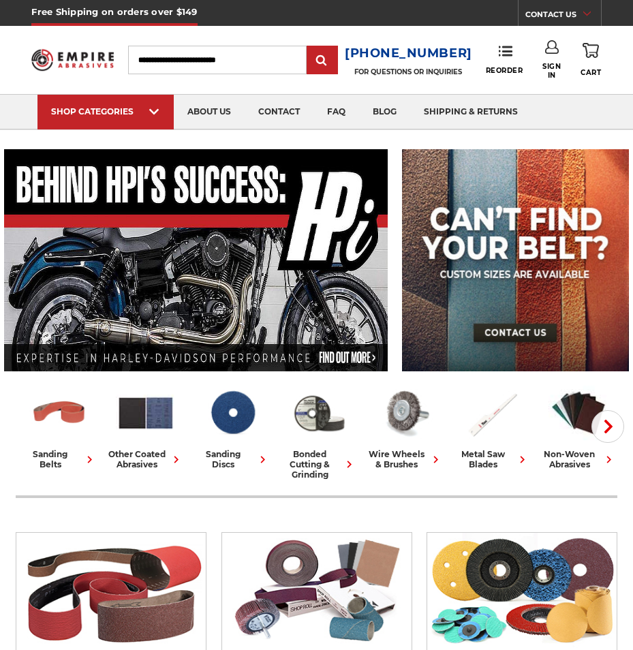  Describe the element at coordinates (336, 112) in the screenshot. I see `a: faq` at that location.